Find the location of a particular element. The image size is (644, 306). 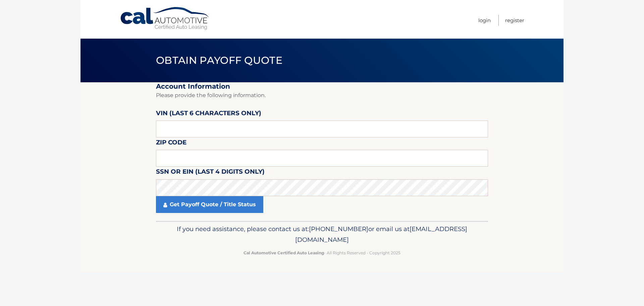

a: Register is located at coordinates (515, 20).